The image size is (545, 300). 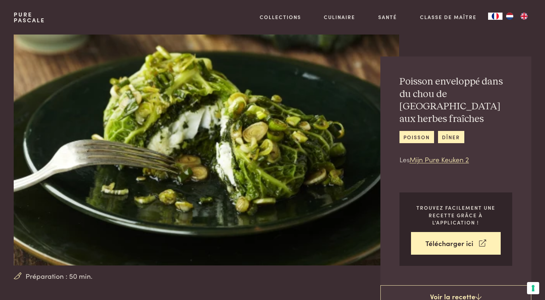 What do you see at coordinates (495, 16) in the screenshot?
I see `a: FR` at bounding box center [495, 16].